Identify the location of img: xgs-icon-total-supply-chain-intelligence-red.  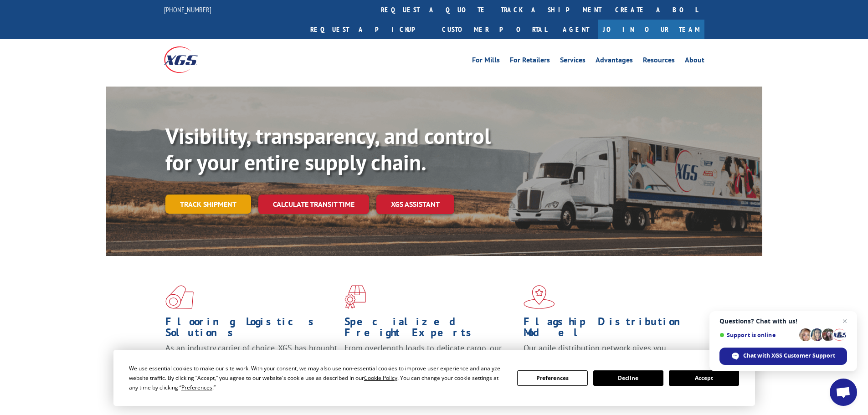
(179, 297).